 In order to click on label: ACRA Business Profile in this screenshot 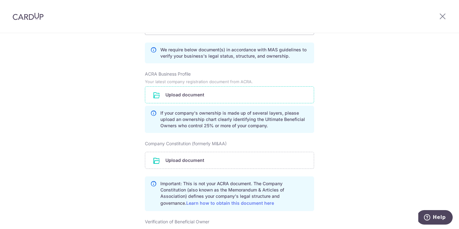, I will do `click(168, 74)`.